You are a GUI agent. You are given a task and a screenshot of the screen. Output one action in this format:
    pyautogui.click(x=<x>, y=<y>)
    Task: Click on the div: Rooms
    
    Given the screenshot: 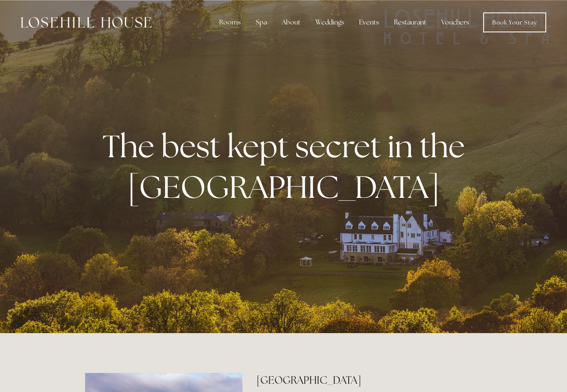 What is the action you would take?
    pyautogui.click(x=230, y=22)
    